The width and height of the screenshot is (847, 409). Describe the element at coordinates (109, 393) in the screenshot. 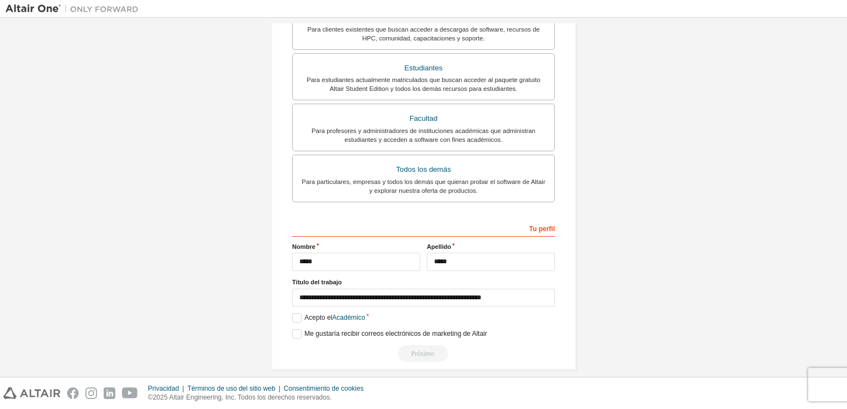

I see `img: linkedin.svg` at that location.